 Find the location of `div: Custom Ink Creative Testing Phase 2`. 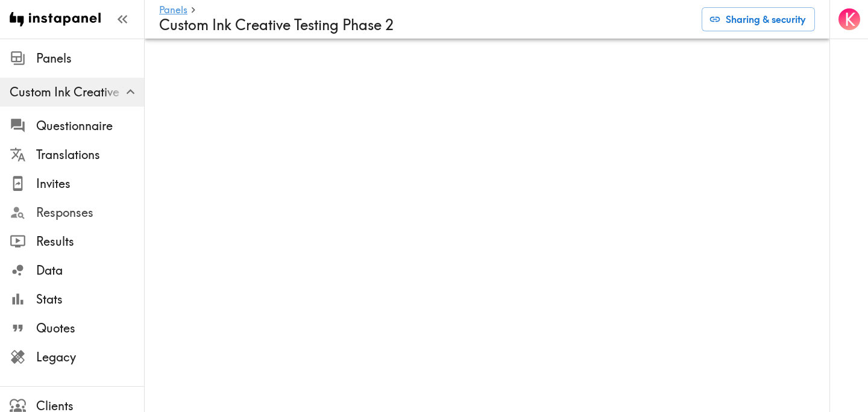

div: Custom Ink Creative Testing Phase 2 is located at coordinates (77, 92).